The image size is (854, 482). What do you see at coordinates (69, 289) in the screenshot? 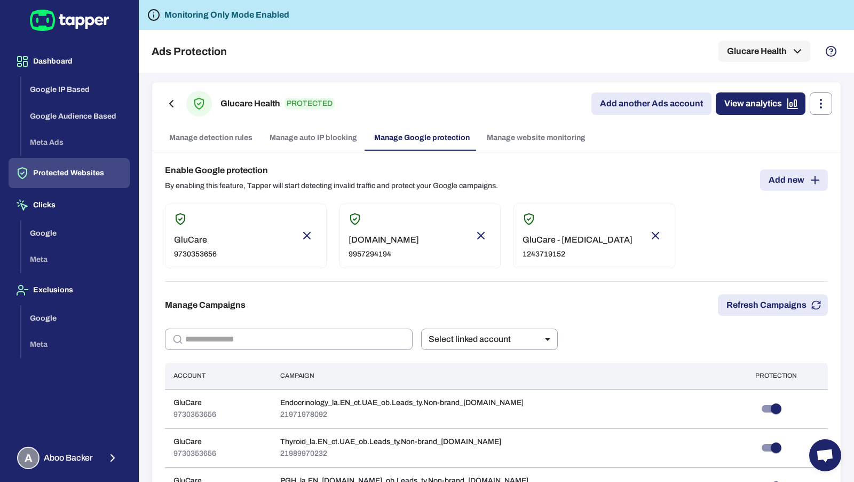
I see `a: Exclusions` at bounding box center [69, 289].